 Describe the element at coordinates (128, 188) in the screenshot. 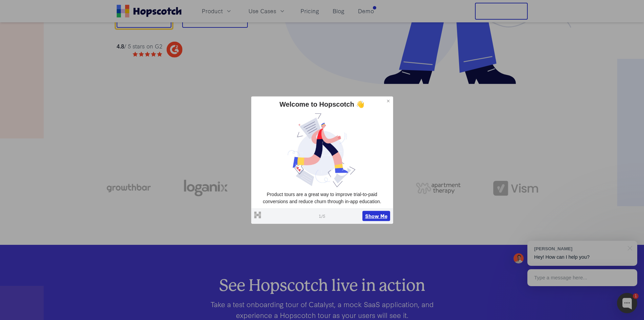

I see `img: growthbar-logo` at that location.